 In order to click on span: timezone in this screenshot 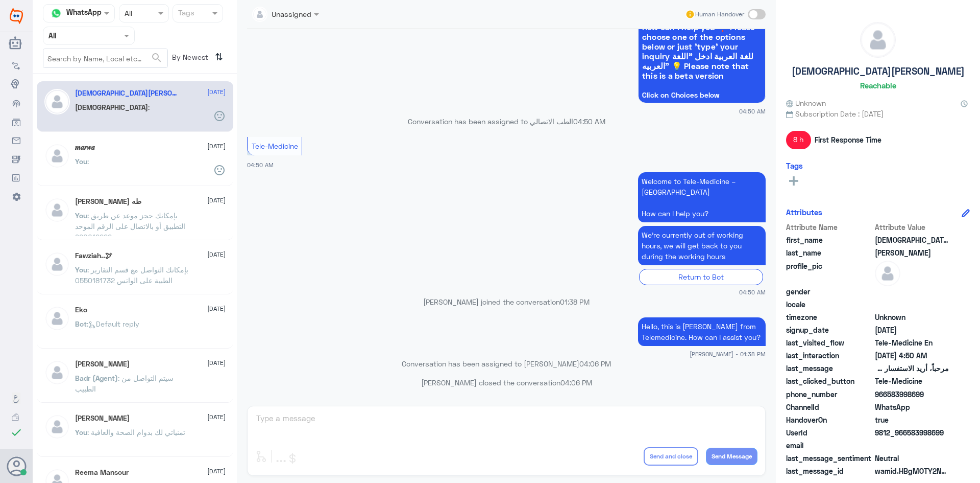, I will do `click(830, 316)`.